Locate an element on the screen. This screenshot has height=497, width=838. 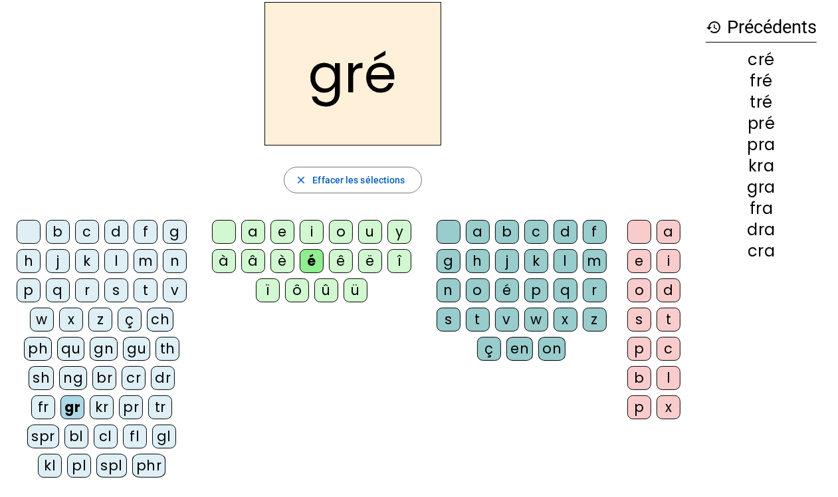
div: pr is located at coordinates (131, 407).